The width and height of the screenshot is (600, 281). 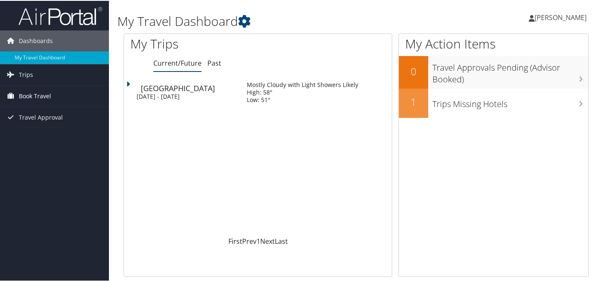 I want to click on a: First, so click(x=235, y=241).